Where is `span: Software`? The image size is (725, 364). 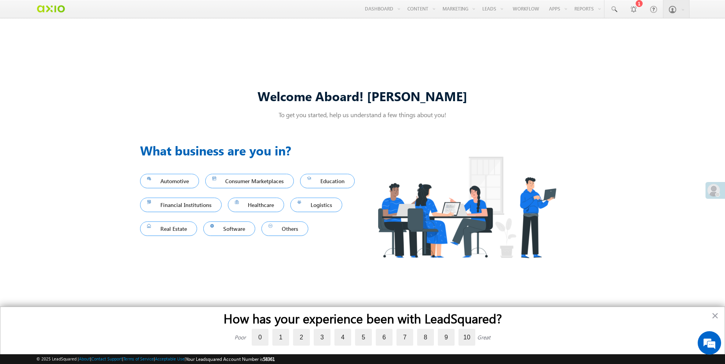 span: Software is located at coordinates (229, 228).